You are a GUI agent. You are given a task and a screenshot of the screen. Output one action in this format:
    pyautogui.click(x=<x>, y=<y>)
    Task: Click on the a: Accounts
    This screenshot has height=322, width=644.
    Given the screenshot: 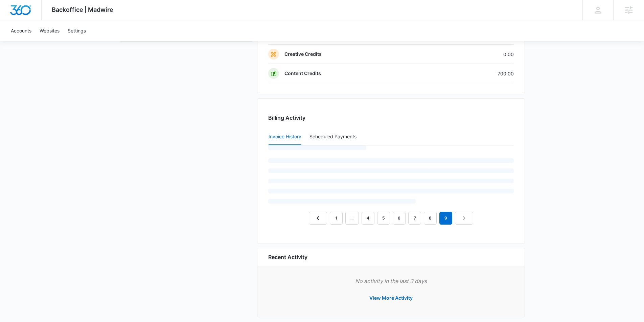 What is the action you would take?
    pyautogui.click(x=21, y=30)
    